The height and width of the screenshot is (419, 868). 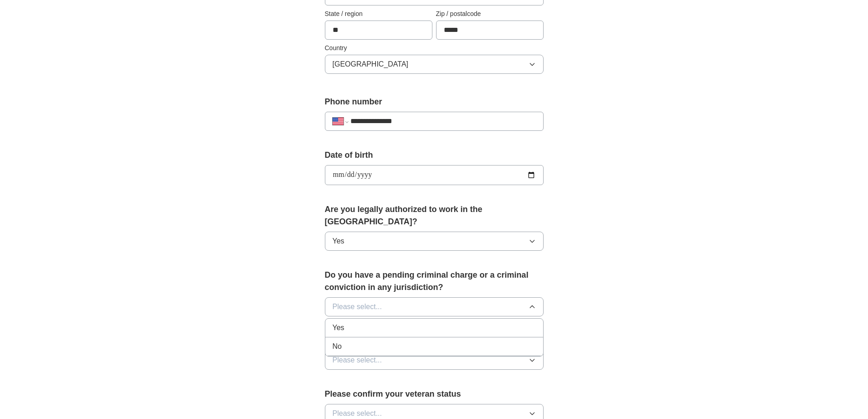 I want to click on label: Please confirm your veteran status, so click(x=434, y=394).